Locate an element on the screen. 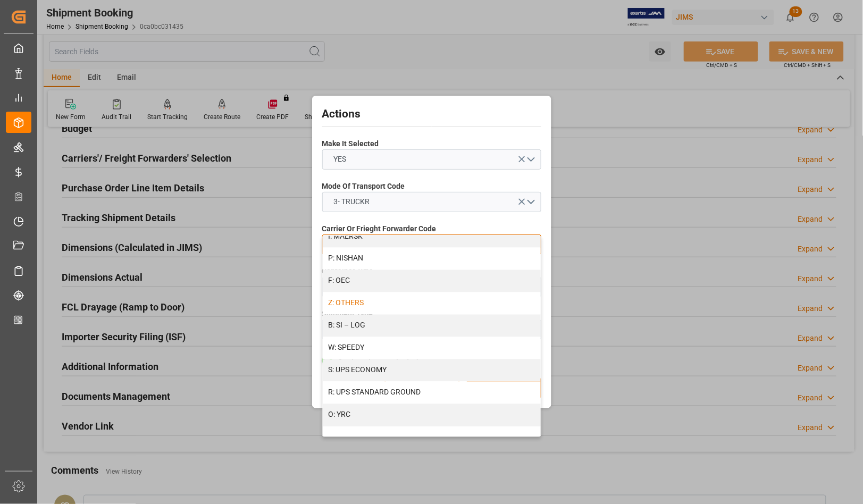 The width and height of the screenshot is (863, 504). div: I: MAERSK is located at coordinates (432, 236).